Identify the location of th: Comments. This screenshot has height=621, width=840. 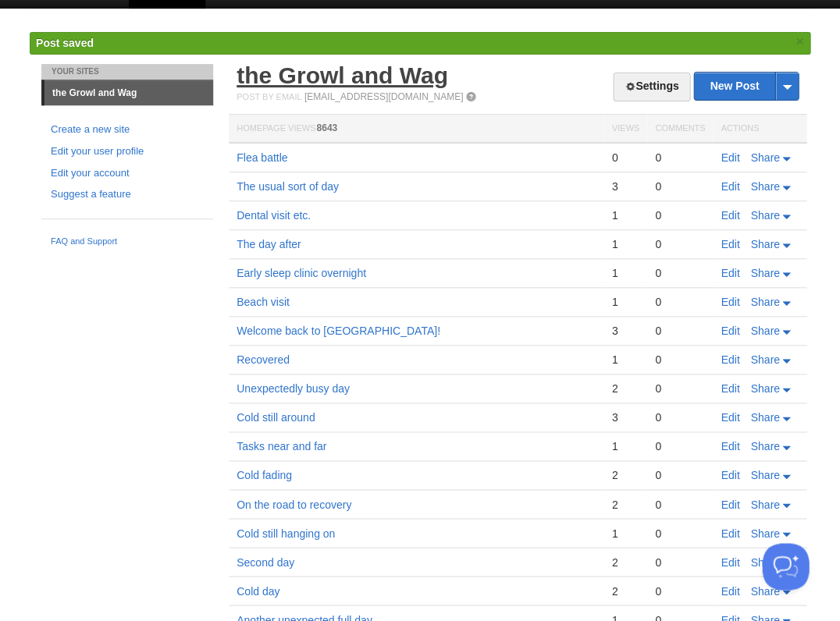
(680, 129).